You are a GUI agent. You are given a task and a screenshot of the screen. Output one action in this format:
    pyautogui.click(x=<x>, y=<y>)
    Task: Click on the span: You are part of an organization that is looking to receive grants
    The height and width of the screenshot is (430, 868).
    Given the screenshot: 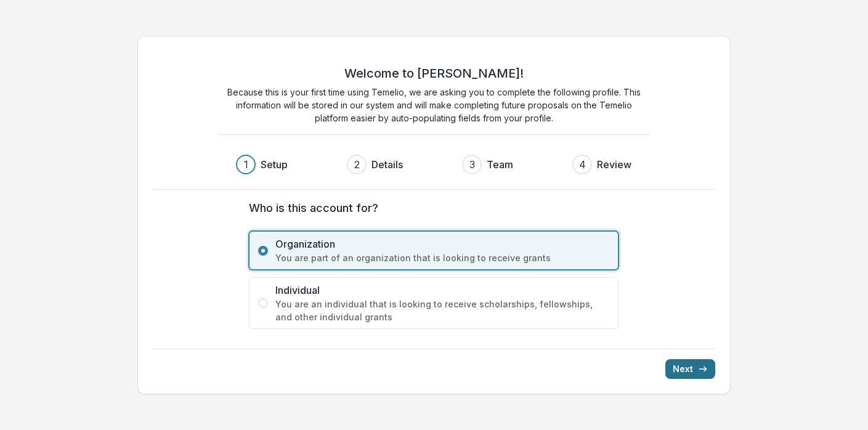 What is the action you would take?
    pyautogui.click(x=442, y=258)
    